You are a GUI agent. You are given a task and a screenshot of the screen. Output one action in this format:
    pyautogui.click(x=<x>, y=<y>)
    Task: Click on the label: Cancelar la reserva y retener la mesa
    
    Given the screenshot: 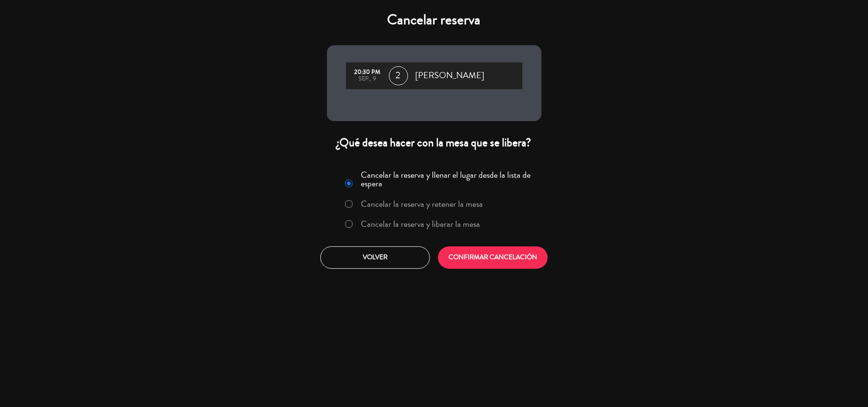 What is the action you would take?
    pyautogui.click(x=422, y=204)
    